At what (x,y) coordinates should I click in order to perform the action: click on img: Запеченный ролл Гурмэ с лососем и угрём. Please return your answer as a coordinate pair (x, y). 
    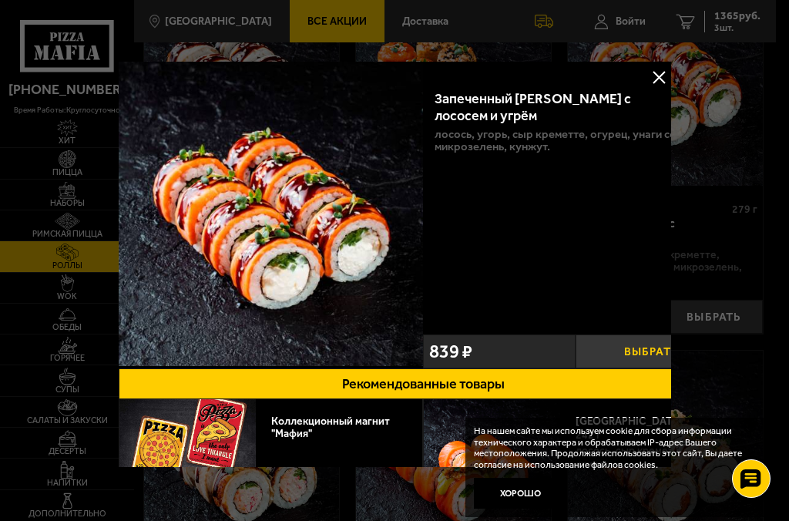
    Looking at the image, I should click on (270, 213).